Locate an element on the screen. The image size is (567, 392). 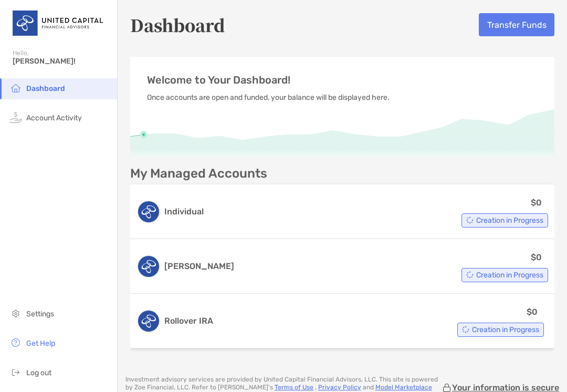
img: settings icon is located at coordinates (16, 313).